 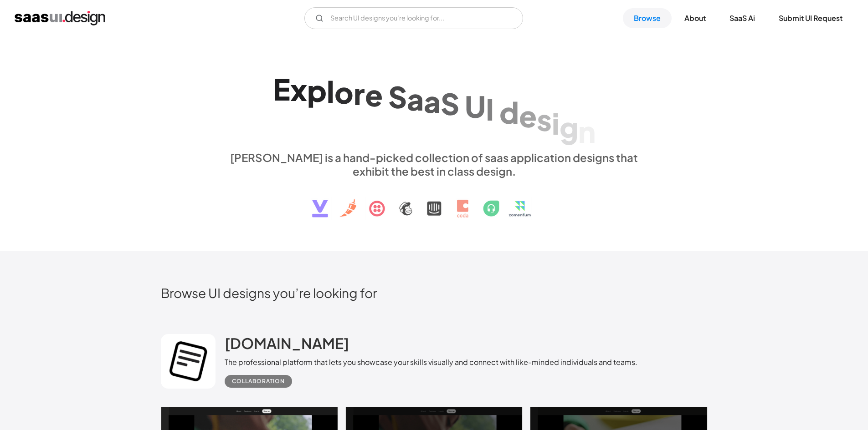 I want to click on form: Email Form, so click(x=413, y=19).